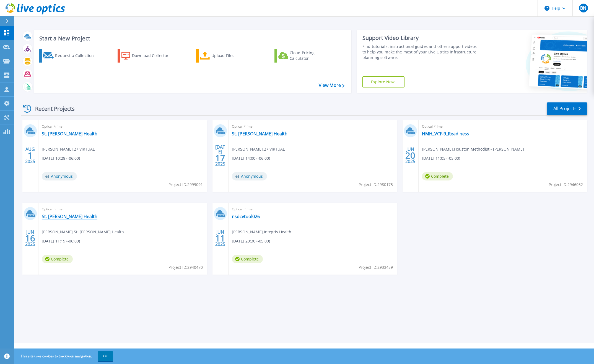 The height and width of the screenshot is (364, 594). What do you see at coordinates (422, 52) in the screenshot?
I see `div: Find tutorials, instructional guides and other support videos to help you make the most of your L...` at bounding box center [422, 52].